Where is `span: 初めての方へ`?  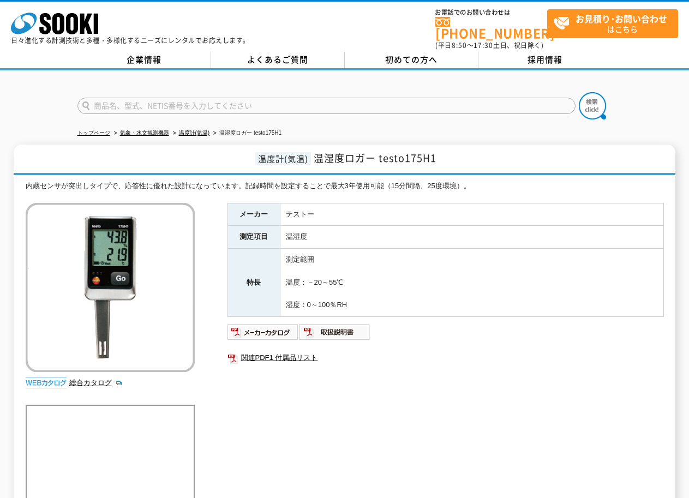 span: 初めての方へ is located at coordinates (411, 59).